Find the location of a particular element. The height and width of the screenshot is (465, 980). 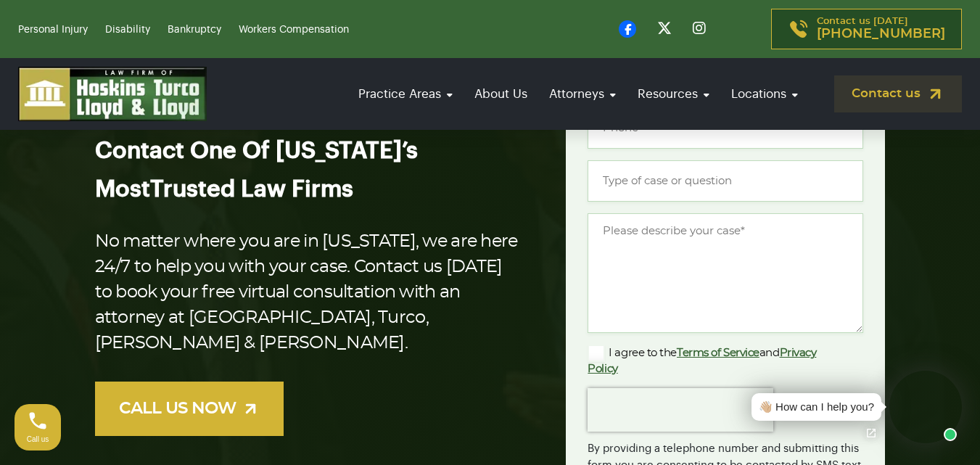

a: Personal Injury is located at coordinates (53, 30).